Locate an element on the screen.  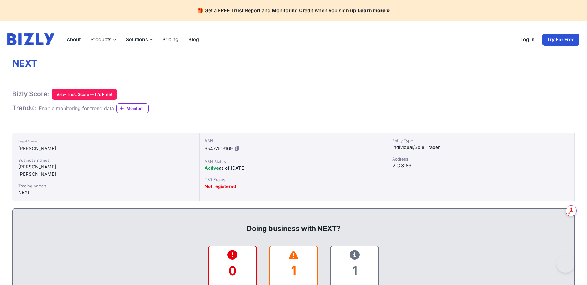
h1: Bizly Score: is located at coordinates (31, 94).